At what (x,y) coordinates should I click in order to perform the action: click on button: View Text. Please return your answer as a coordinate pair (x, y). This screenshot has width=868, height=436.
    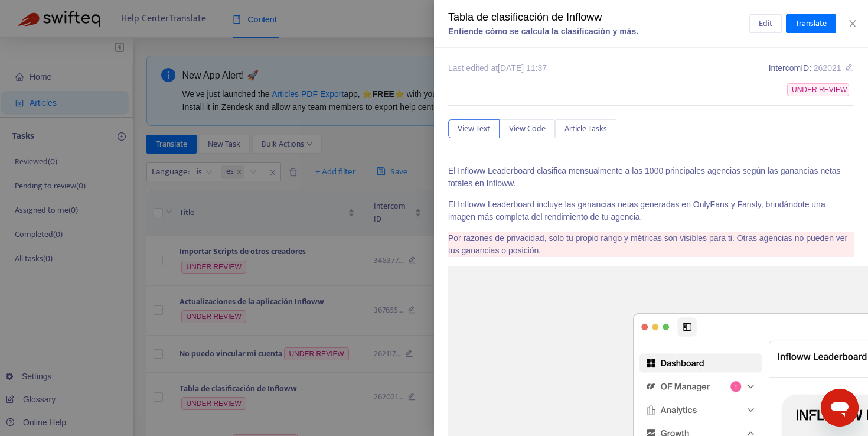
    Looking at the image, I should click on (474, 129).